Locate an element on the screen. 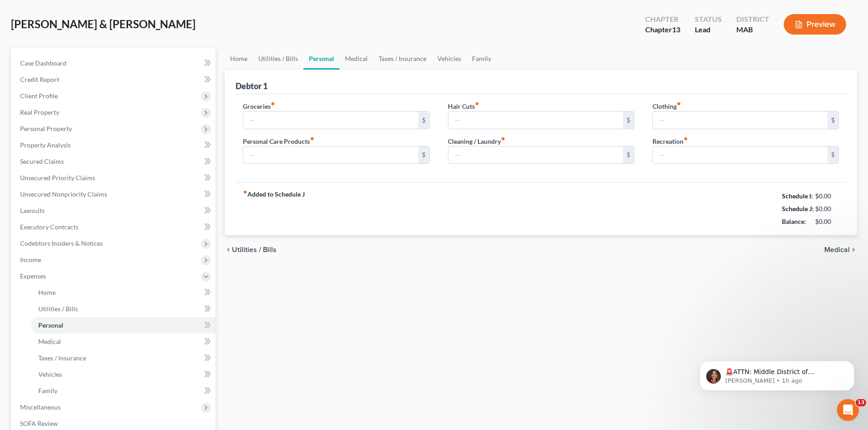 The width and height of the screenshot is (868, 430). p: Message from Katie, sent 1h ago is located at coordinates (98, 39).